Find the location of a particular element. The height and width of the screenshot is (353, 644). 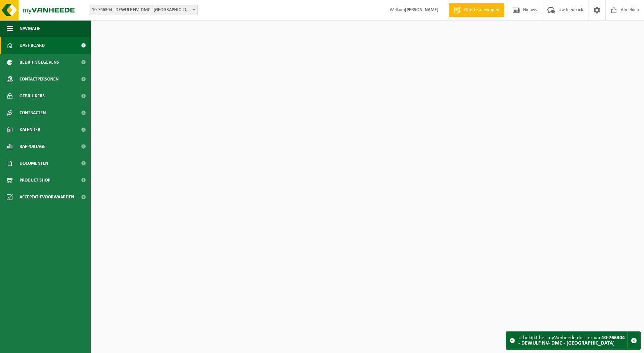

span: Bedrijfsgegevens is located at coordinates (39, 62).